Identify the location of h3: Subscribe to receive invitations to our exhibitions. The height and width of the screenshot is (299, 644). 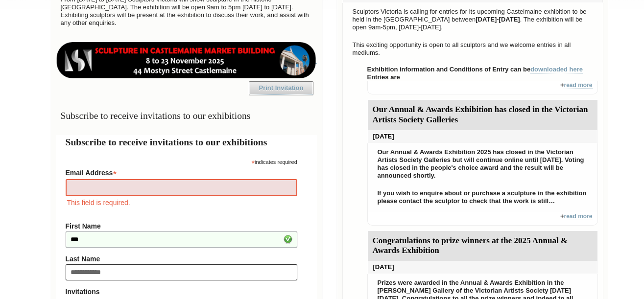
(186, 116).